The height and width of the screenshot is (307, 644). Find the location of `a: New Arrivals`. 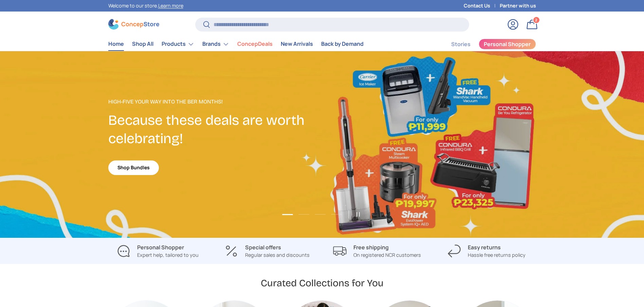

a: New Arrivals is located at coordinates (297, 44).